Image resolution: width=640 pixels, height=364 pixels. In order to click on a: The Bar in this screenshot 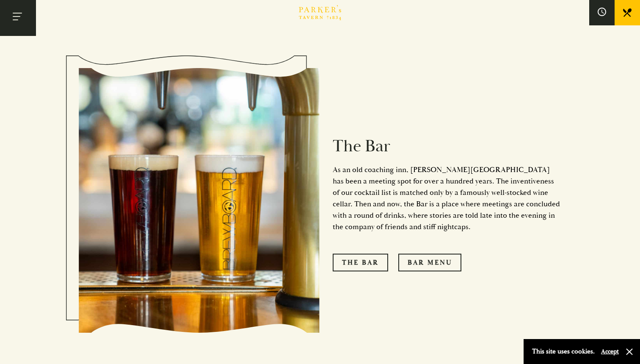, I will do `click(360, 262)`.